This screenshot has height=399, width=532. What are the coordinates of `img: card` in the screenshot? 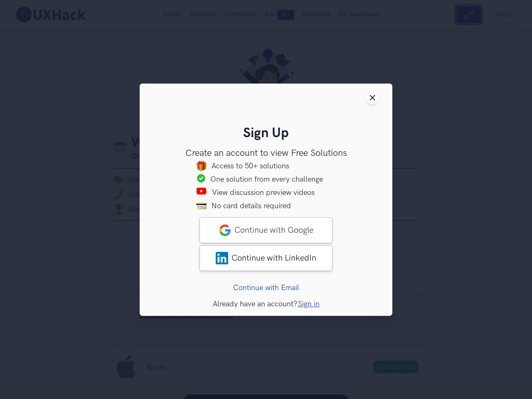 It's located at (201, 205).